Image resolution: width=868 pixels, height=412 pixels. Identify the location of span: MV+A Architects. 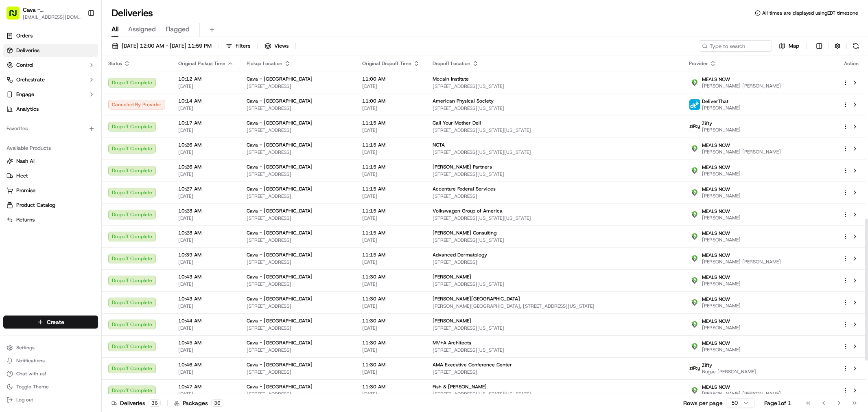
(452, 343).